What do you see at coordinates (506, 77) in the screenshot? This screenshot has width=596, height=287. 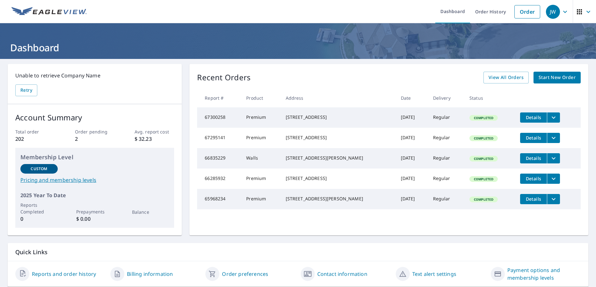 I see `span: View All Orders` at bounding box center [506, 77].